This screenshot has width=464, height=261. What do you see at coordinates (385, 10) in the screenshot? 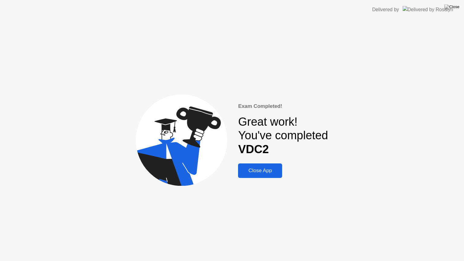
I see `div: Delivered by` at bounding box center [385, 10].